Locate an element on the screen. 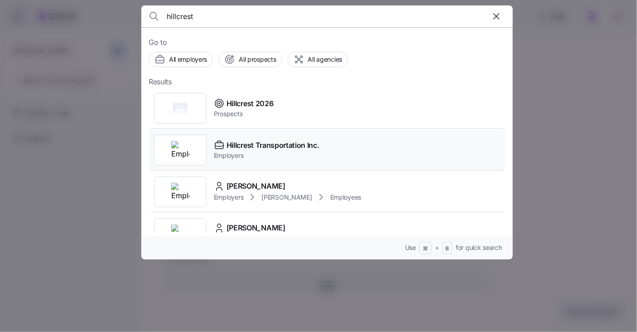 This screenshot has height=332, width=637. span: Hillcrest 2026 is located at coordinates (250, 103).